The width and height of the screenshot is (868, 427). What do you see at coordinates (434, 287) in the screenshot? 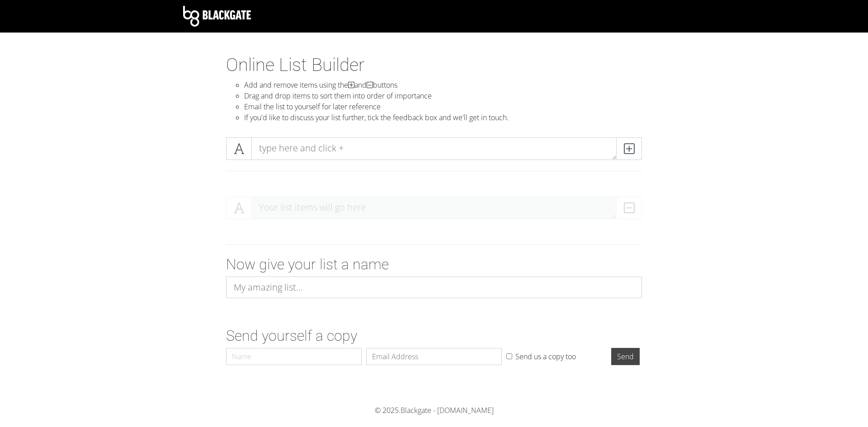
I see `input: My amazing list...` at bounding box center [434, 287].